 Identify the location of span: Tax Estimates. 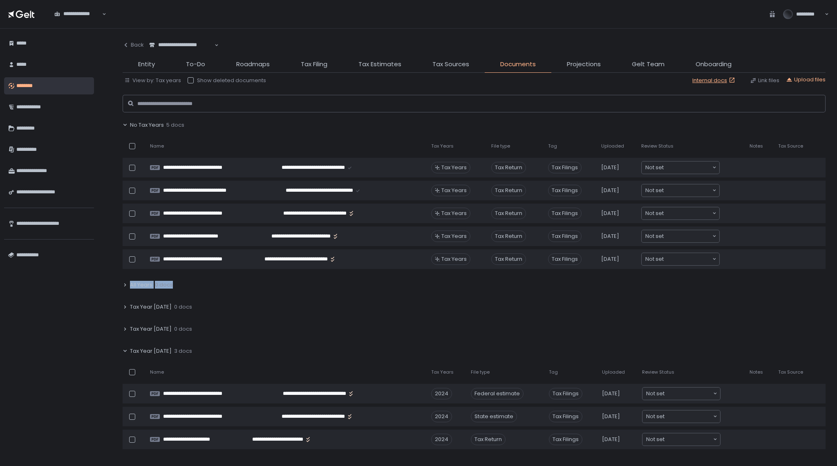
(380, 64).